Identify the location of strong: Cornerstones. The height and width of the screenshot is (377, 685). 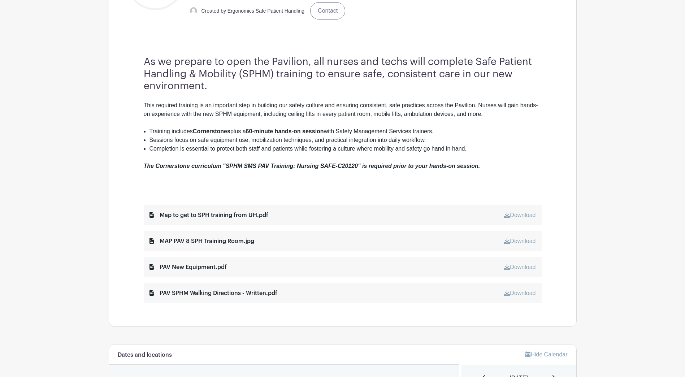
(212, 131).